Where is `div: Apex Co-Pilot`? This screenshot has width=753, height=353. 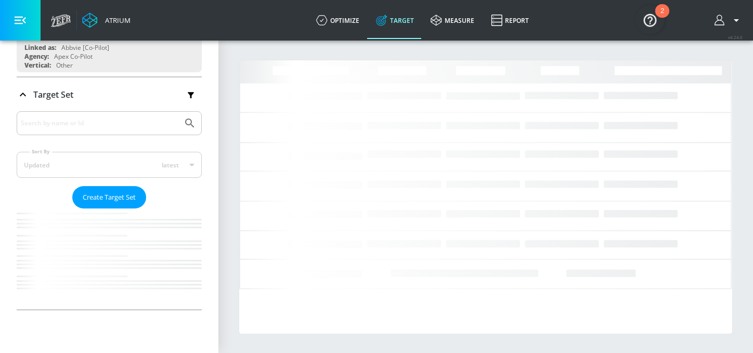 div: Apex Co-Pilot is located at coordinates (73, 56).